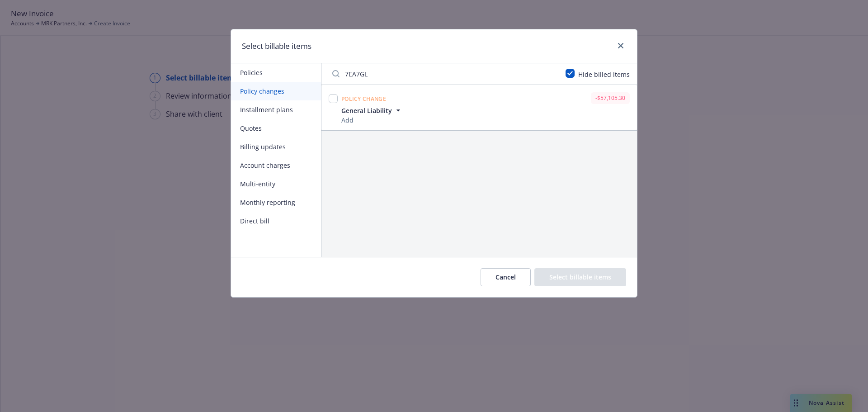 The height and width of the screenshot is (412, 868). Describe the element at coordinates (276, 91) in the screenshot. I see `button: Policy changes` at that location.